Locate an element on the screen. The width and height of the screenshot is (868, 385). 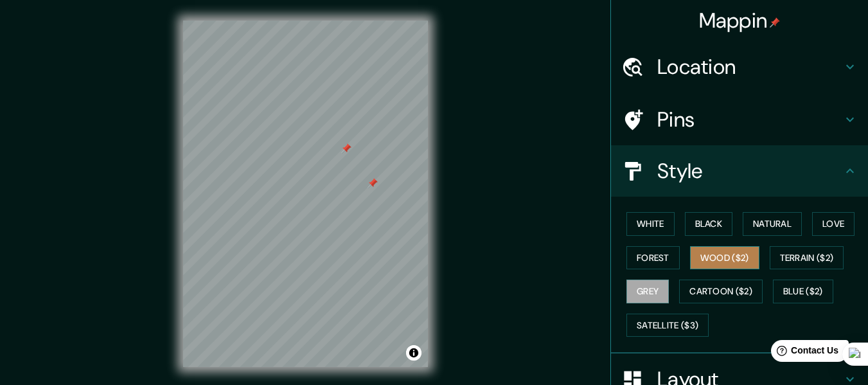
span: Contact Us is located at coordinates (61, 16).